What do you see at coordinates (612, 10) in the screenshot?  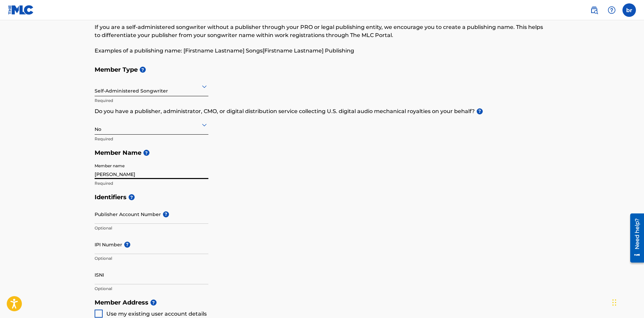 I see `img: help` at bounding box center [612, 10].